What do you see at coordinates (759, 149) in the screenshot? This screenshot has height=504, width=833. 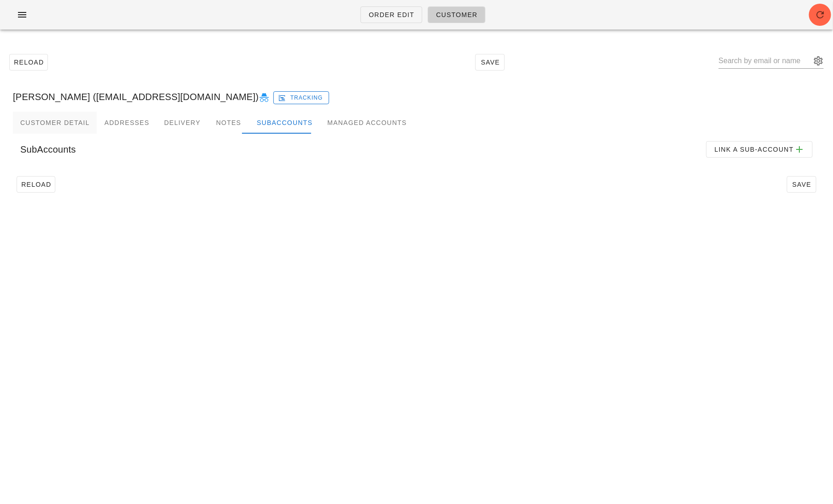 I see `button: Link a sub-account` at bounding box center [759, 149].